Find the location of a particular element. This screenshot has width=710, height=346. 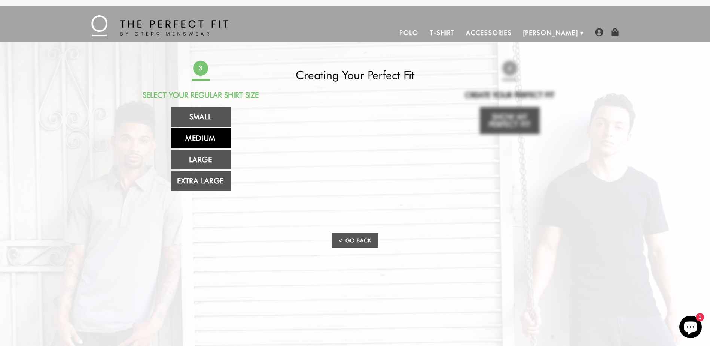

a: Large is located at coordinates (201, 160).